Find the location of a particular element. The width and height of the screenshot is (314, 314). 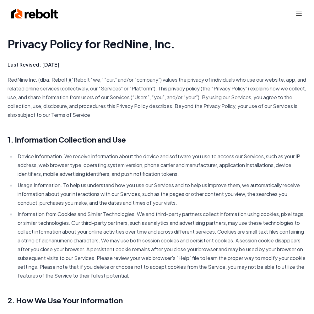

li: Device Information. We receive information about the device and software you use to access our Se... is located at coordinates (161, 165).